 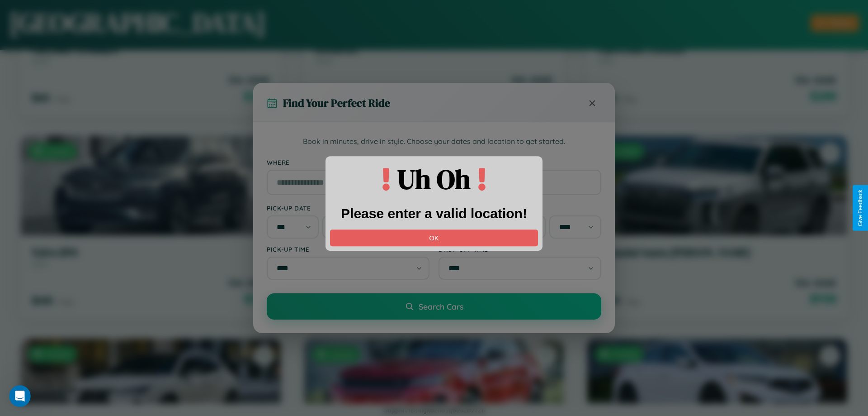 I want to click on label: Pick-up Date, so click(x=348, y=208).